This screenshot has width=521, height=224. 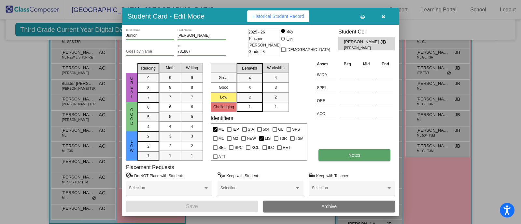 I want to click on input: goes by name, so click(x=150, y=52).